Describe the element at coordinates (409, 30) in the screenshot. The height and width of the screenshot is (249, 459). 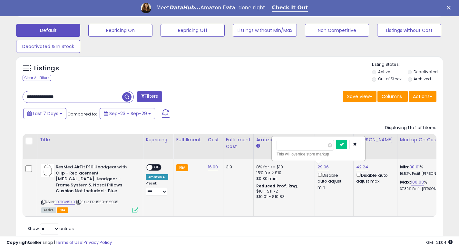
I see `button: Listings without Cost` at that location.